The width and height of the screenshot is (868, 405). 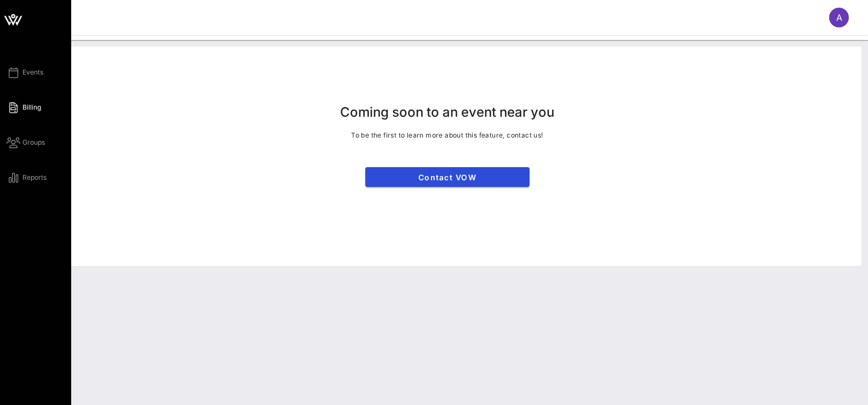 What do you see at coordinates (34, 142) in the screenshot?
I see `span: Groups` at bounding box center [34, 142].